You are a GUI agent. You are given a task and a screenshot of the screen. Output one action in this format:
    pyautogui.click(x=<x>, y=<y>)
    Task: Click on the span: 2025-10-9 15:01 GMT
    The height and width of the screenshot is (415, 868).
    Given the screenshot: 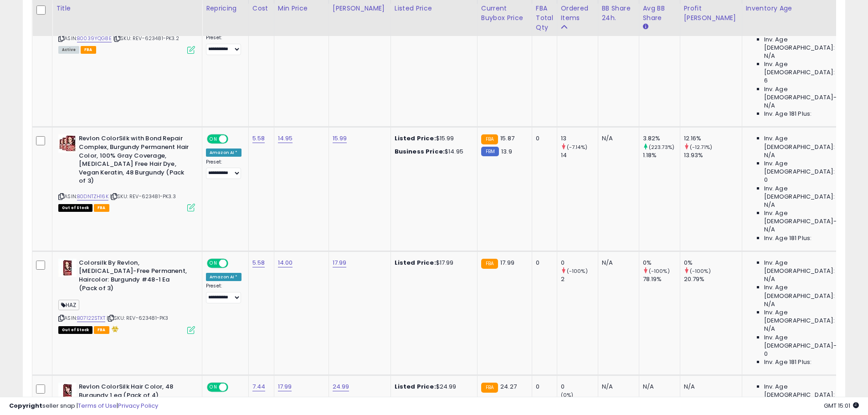 What is the action you would take?
    pyautogui.click(x=841, y=406)
    